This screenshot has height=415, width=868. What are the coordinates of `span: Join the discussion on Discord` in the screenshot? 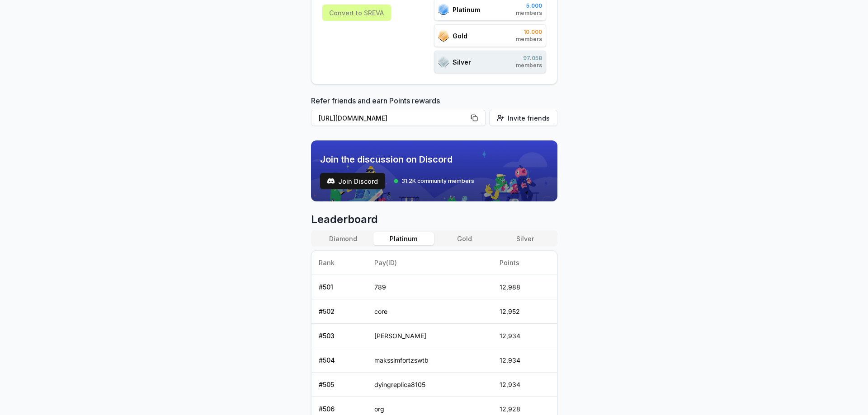 It's located at (397, 159).